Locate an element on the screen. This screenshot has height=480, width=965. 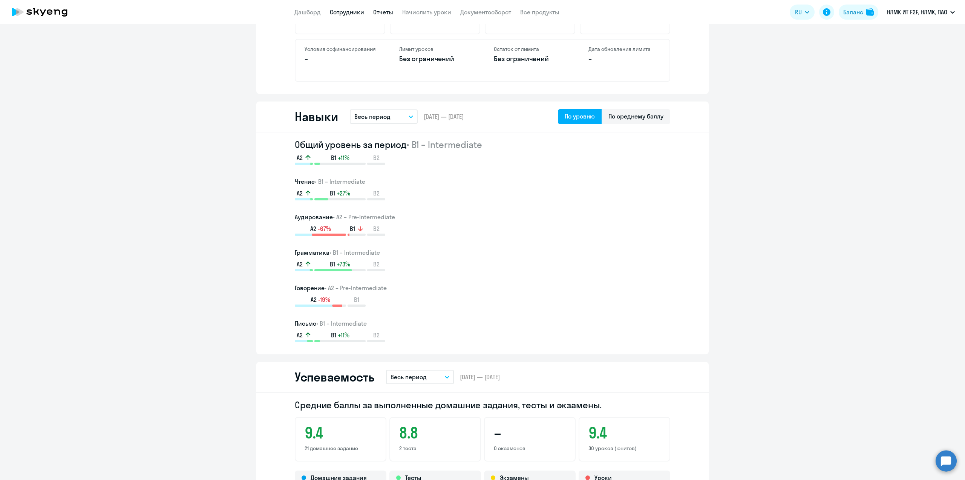
span: +73% is located at coordinates (344, 264).